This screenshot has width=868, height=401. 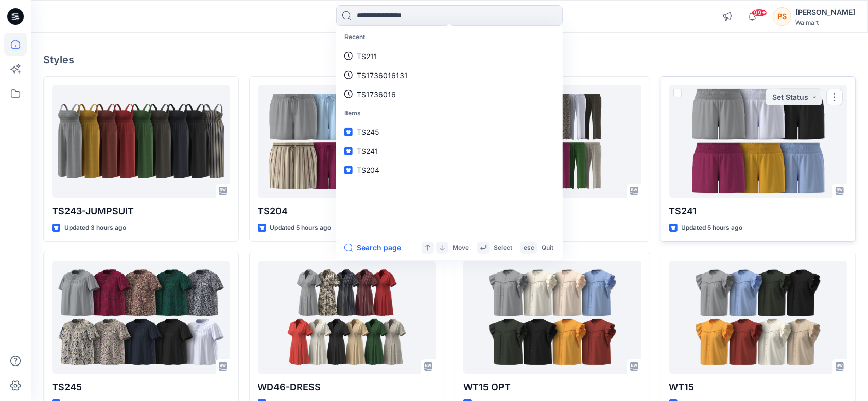 What do you see at coordinates (368, 132) in the screenshot?
I see `span: TS245` at bounding box center [368, 132].